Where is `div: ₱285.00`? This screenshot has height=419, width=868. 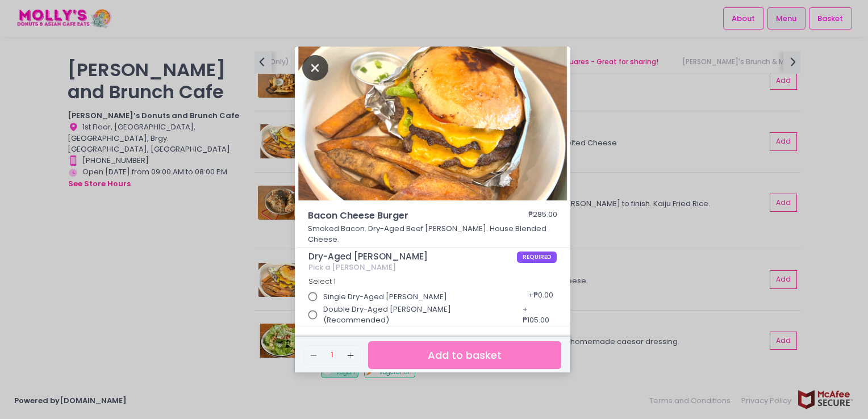 div: ₱285.00 is located at coordinates (542, 216).